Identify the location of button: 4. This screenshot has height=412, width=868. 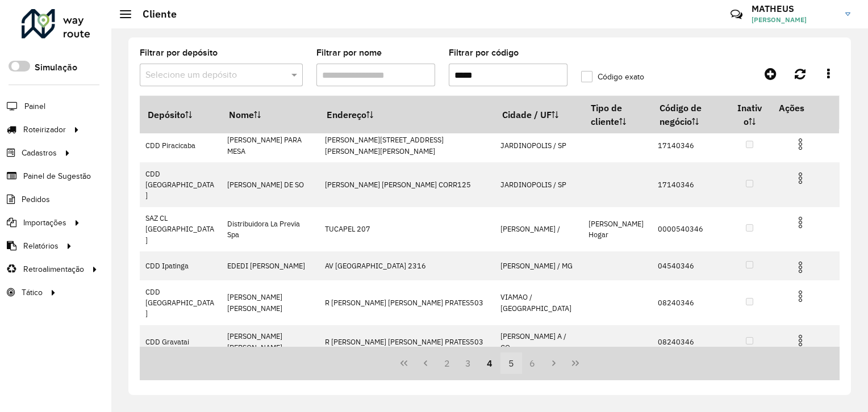
(490, 363).